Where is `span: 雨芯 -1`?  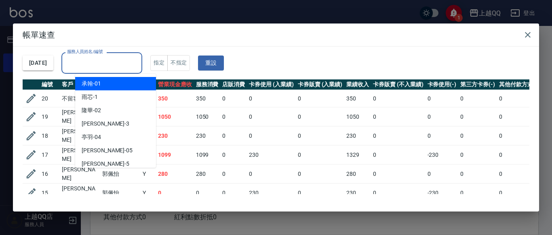 span: 雨芯 -1 is located at coordinates (90, 97).